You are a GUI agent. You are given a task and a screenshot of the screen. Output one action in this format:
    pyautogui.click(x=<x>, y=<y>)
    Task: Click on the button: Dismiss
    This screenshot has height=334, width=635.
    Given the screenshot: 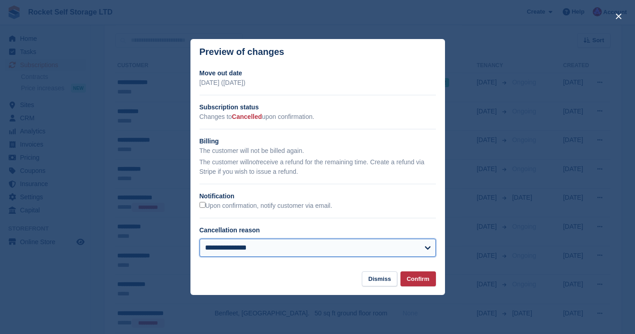 What is the action you would take?
    pyautogui.click(x=379, y=279)
    